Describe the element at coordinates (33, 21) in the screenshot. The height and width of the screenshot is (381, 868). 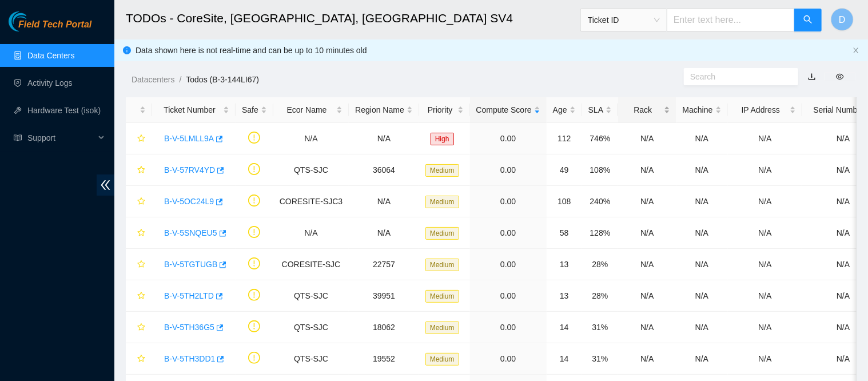
I see `img: Akamai Technologies` at that location.